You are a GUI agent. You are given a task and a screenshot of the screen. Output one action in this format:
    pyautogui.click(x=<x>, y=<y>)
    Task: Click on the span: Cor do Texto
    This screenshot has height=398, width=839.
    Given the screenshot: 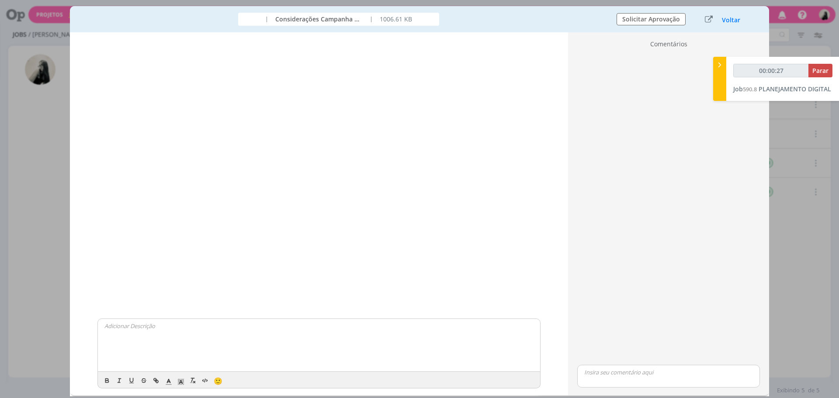 What is the action you would take?
    pyautogui.click(x=169, y=381)
    